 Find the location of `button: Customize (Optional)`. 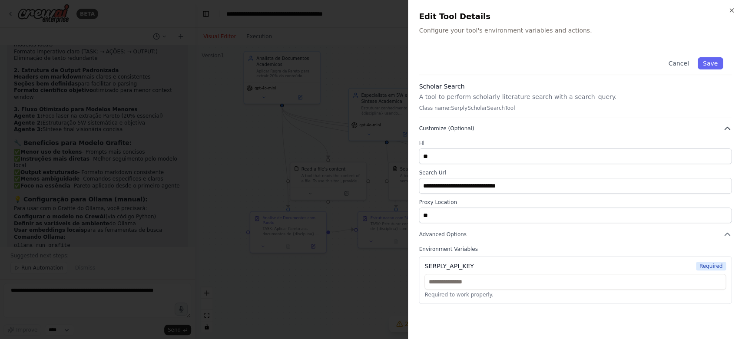

button: Customize (Optional) is located at coordinates (575, 129).